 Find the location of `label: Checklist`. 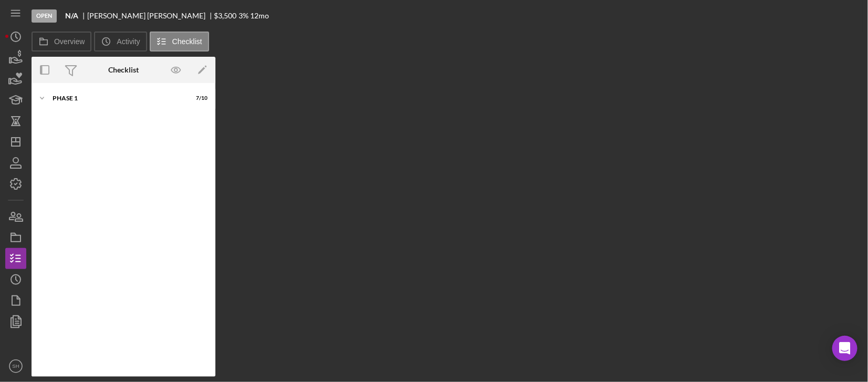

label: Checklist is located at coordinates (187, 41).